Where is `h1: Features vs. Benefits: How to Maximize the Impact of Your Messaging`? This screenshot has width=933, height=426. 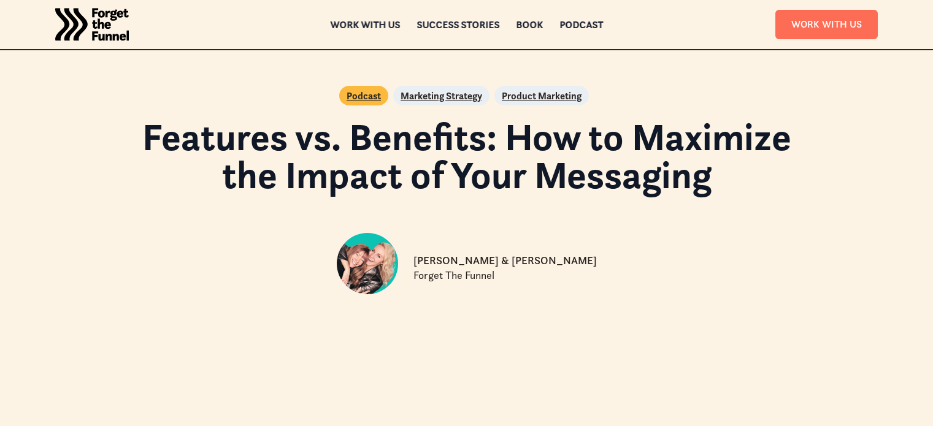
h1: Features vs. Benefits: How to Maximize the Impact of Your Messaging is located at coordinates (467, 156).